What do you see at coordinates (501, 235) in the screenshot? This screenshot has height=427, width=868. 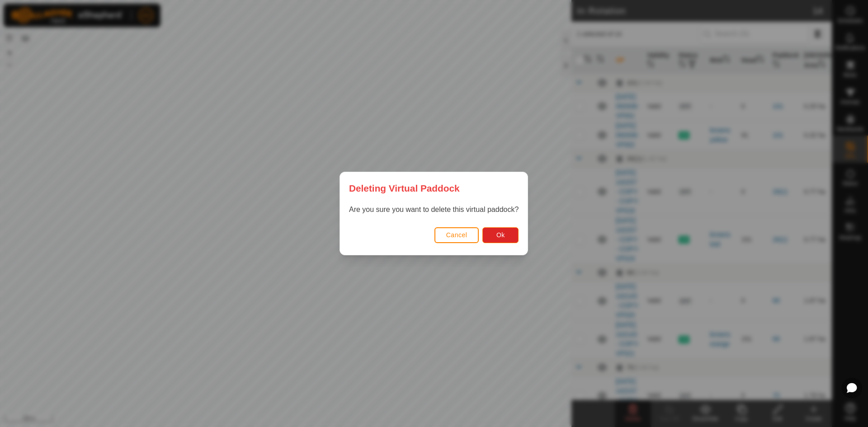 I see `button: Ok` at bounding box center [501, 235].